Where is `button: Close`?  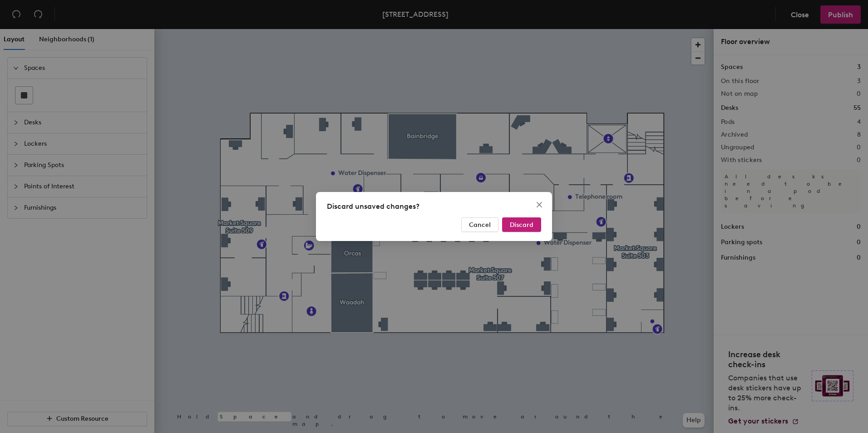 button: Close is located at coordinates (540, 205).